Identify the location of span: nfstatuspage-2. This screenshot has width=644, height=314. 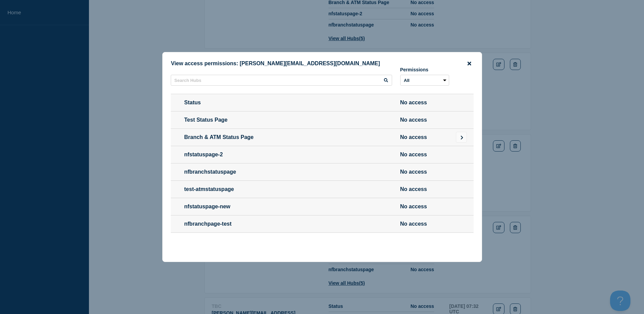
(281, 154).